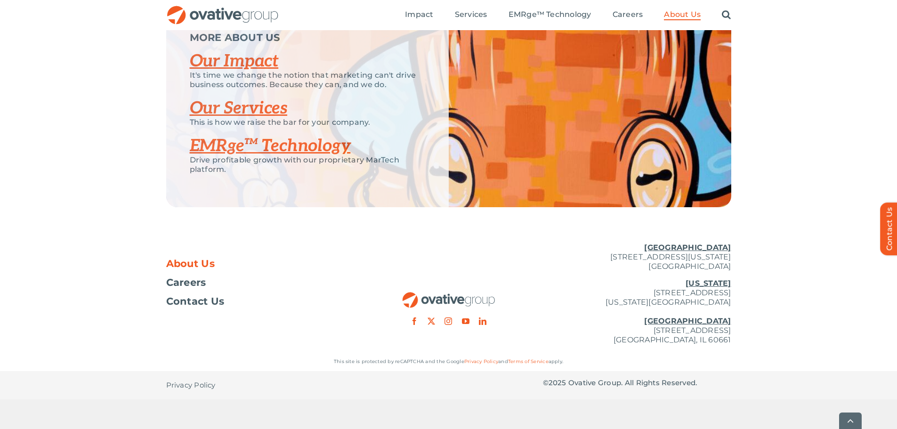 Image resolution: width=897 pixels, height=429 pixels. What do you see at coordinates (239, 108) in the screenshot?
I see `a: Our Services` at bounding box center [239, 108].